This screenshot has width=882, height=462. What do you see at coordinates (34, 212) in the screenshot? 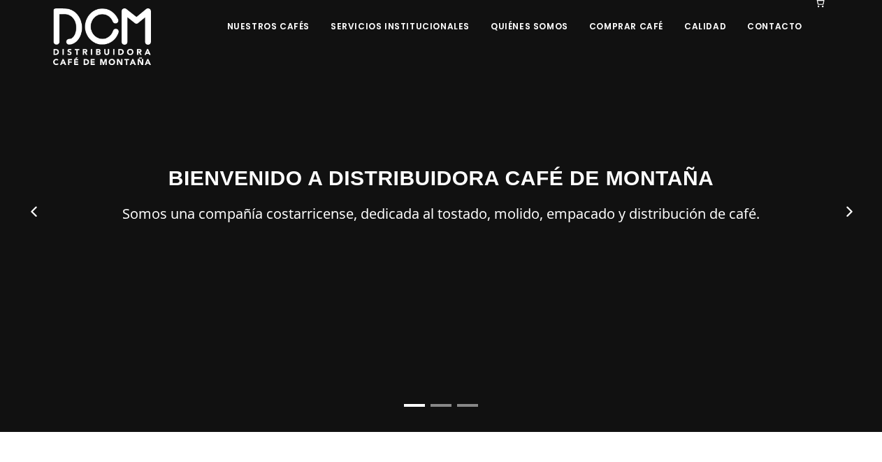
I see `button: Previous` at bounding box center [34, 212].